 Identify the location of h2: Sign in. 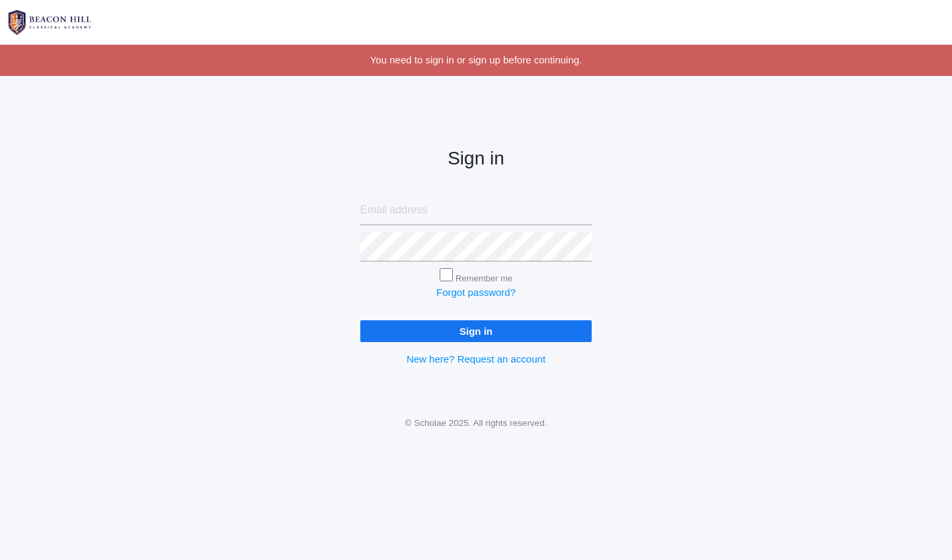
(476, 159).